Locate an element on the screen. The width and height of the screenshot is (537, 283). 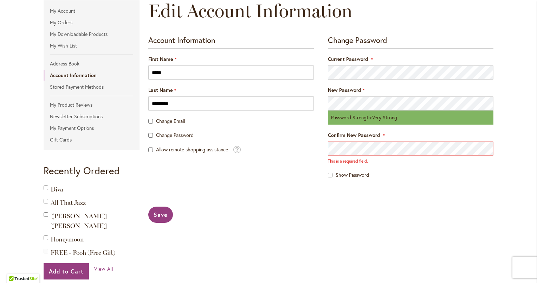
span: All That Jazz is located at coordinates (68, 203).